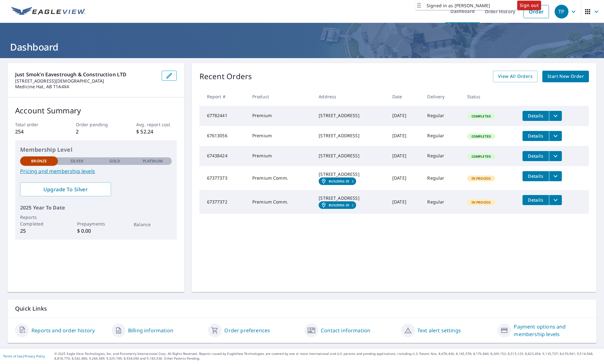 This screenshot has width=604, height=364. Describe the element at coordinates (224, 202) in the screenshot. I see `td: 67377372` at that location.